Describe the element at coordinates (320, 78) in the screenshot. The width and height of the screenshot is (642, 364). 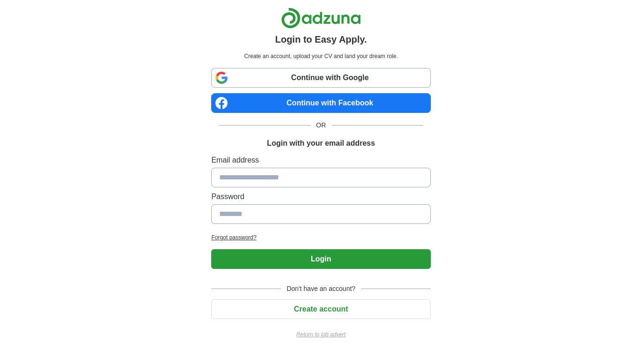
I see `a: Continue with Google` at that location.